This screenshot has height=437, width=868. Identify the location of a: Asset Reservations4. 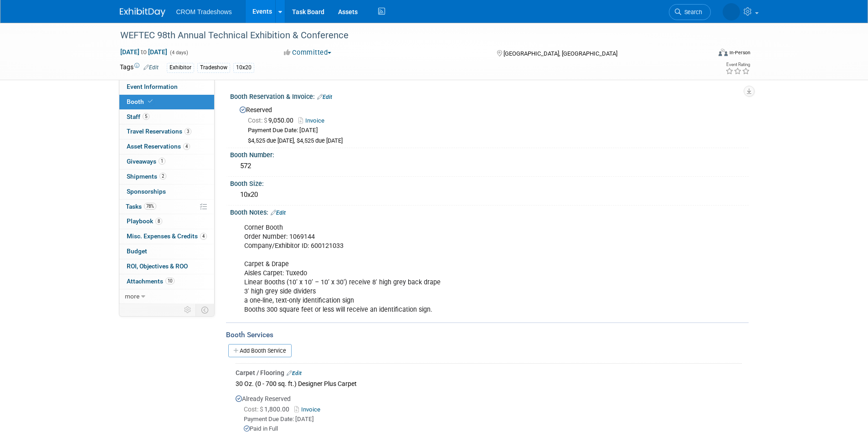
(167, 147).